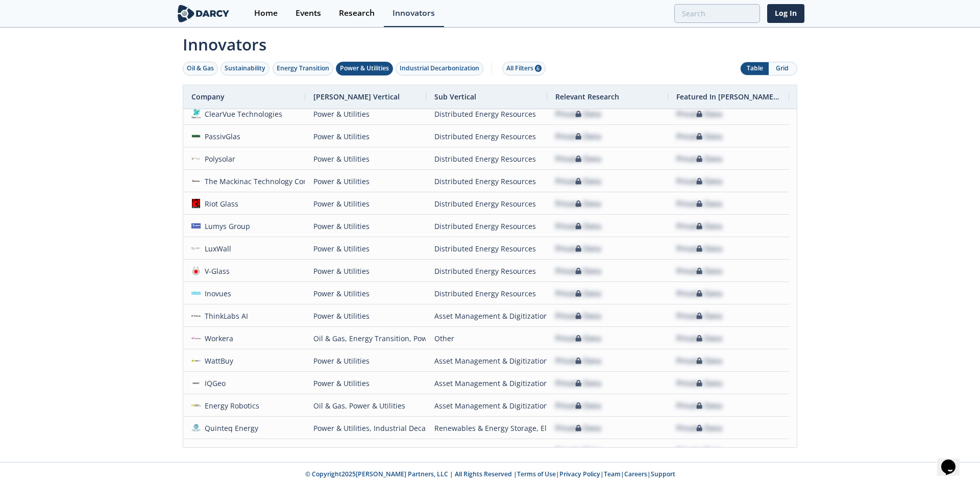  Describe the element at coordinates (225, 316) in the screenshot. I see `div: ThinkLabs AI` at that location.